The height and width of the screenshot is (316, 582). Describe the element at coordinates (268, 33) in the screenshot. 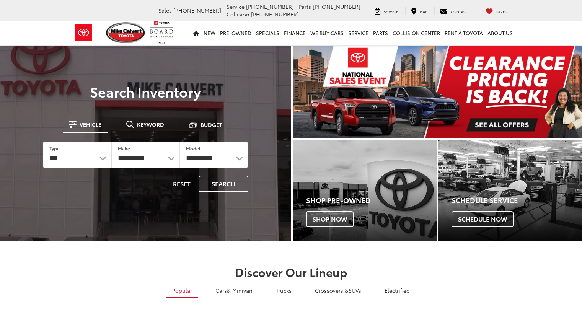

I see `a: Specials` at that location.